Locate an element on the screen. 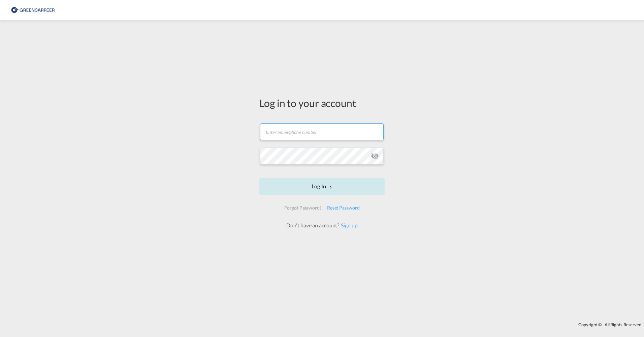 The image size is (644, 337). div: Forgot Password? is located at coordinates (303, 208).